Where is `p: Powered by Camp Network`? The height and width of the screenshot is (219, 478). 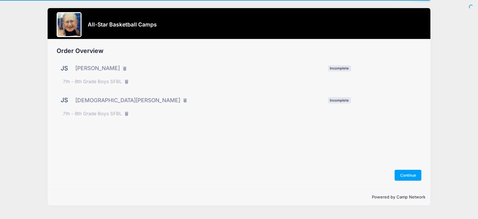
p: Powered by Camp Network is located at coordinates (239, 197).